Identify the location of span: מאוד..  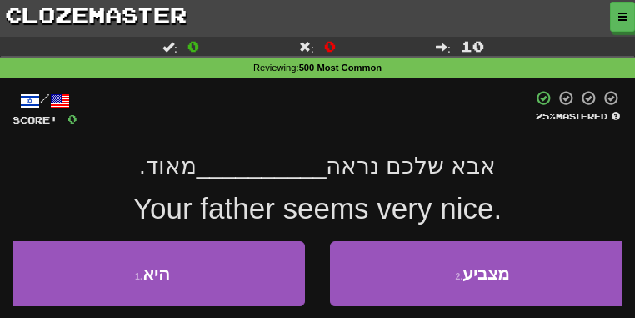
(168, 165).